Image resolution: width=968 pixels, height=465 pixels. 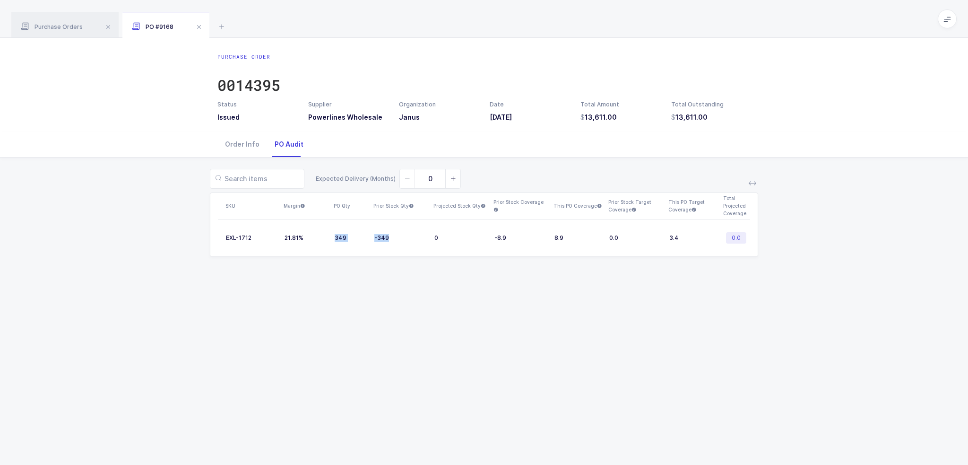 What do you see at coordinates (251, 206) in the screenshot?
I see `div: SKU` at bounding box center [251, 206].